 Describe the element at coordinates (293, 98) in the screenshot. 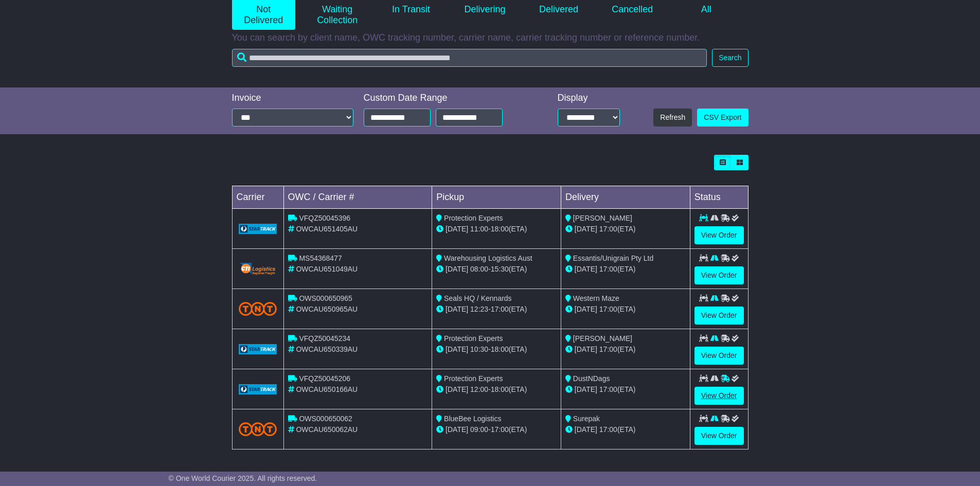

I see `div: Invoice` at that location.